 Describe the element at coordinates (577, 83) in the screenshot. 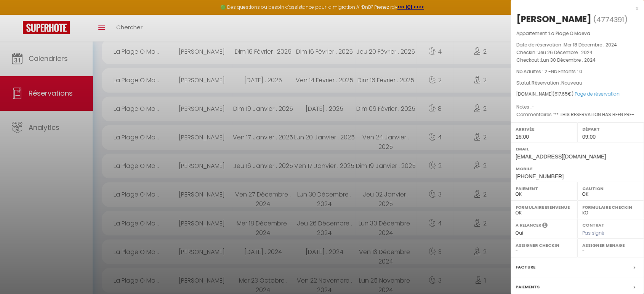

I see `p: Statut Réservation :` at that location.